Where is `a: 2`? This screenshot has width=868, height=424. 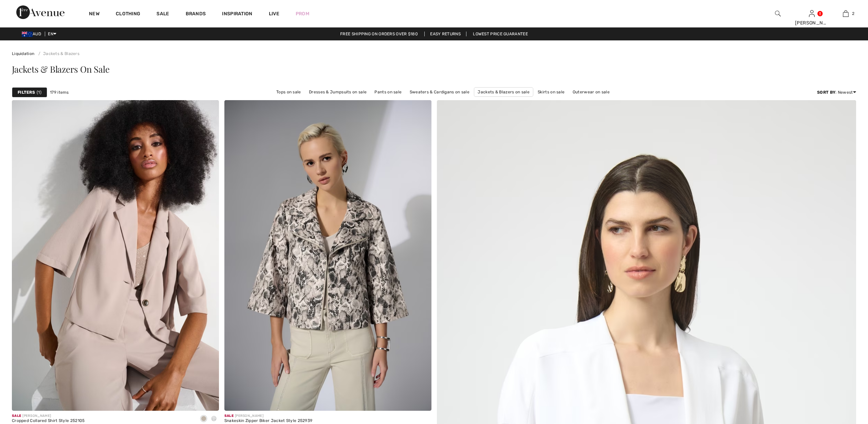
a: 2 is located at coordinates (846, 13).